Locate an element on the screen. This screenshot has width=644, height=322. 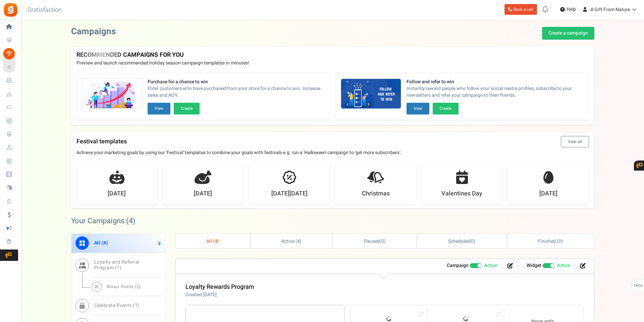
img: Gratisfaction is located at coordinates (10, 10).